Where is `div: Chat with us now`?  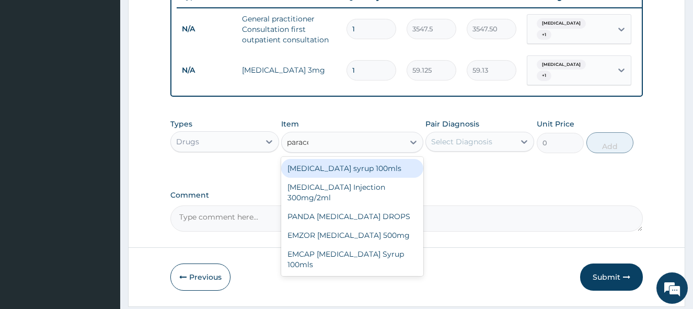 div: Chat with us now is located at coordinates (115, 65).